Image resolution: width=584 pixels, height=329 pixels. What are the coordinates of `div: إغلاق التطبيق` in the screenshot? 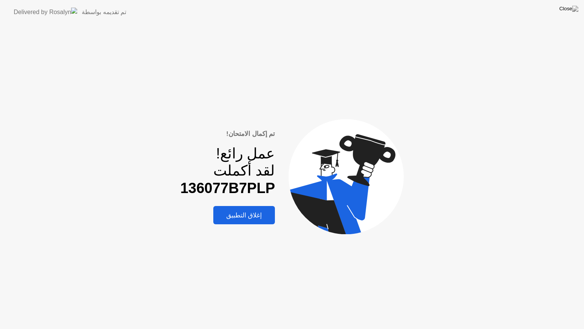 It's located at (244, 215).